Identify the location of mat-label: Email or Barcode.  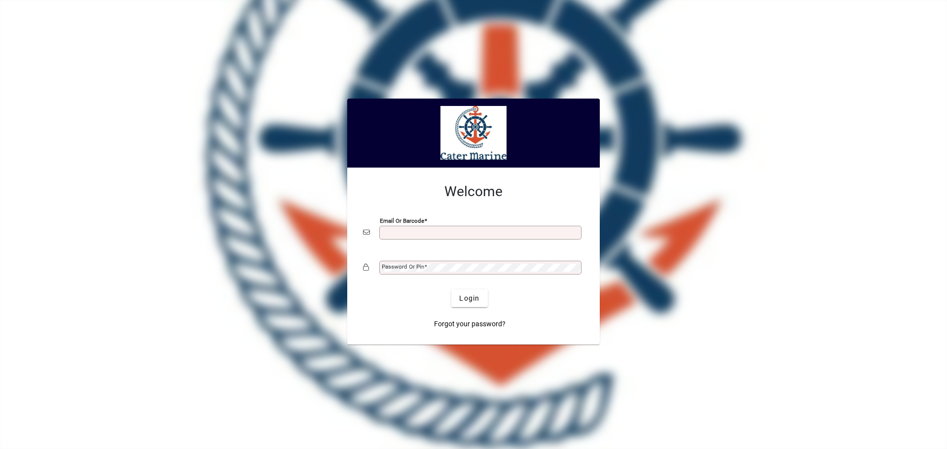
(402, 221).